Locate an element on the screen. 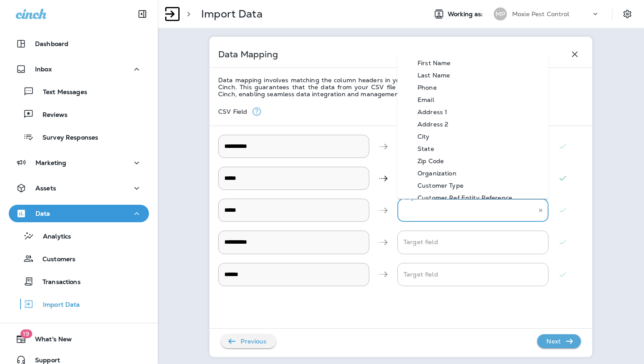  button: Customers is located at coordinates (79, 259).